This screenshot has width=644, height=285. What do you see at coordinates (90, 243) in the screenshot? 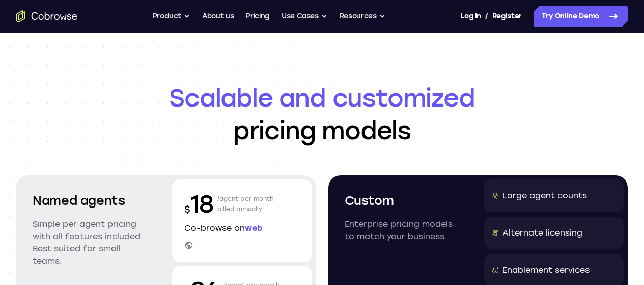
I see `p: Simple per agent pricing with all features included. Best suited for small teams.` at bounding box center [90, 243].